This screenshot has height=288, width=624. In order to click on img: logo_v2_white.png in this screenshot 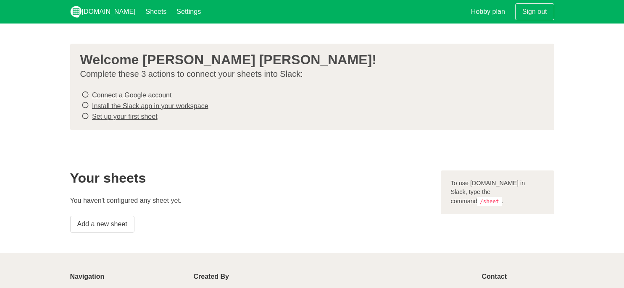, I will do `click(76, 12)`.